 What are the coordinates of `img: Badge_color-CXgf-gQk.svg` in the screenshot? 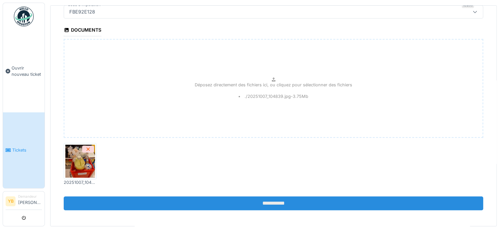 It's located at (24, 16).